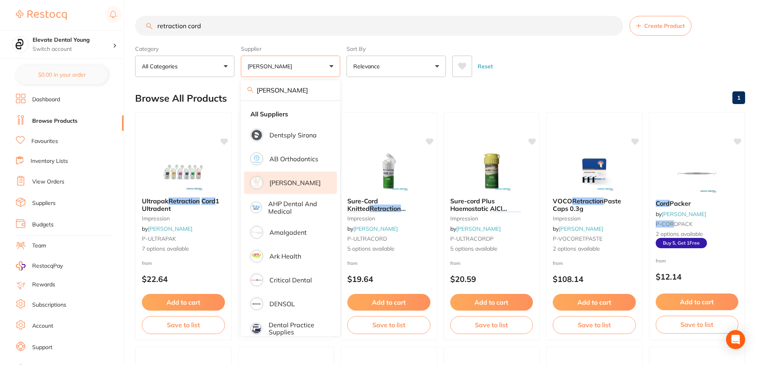 The image size is (761, 365). Describe the element at coordinates (697, 277) in the screenshot. I see `p: $12.14` at that location.